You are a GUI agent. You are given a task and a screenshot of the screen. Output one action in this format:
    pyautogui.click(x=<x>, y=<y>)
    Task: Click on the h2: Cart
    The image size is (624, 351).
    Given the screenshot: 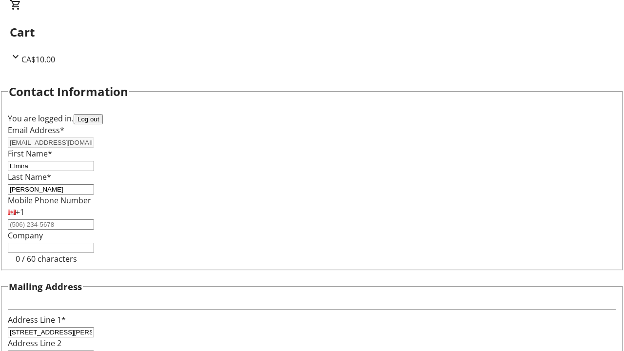 What is the action you would take?
    pyautogui.click(x=312, y=32)
    